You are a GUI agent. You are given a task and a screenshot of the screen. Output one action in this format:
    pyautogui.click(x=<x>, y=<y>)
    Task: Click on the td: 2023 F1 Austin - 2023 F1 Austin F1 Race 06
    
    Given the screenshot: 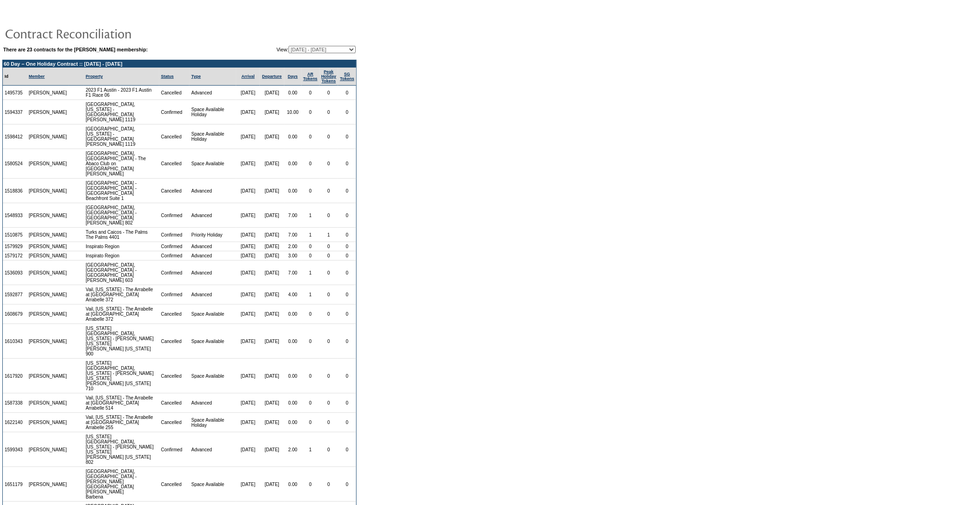 What is the action you would take?
    pyautogui.click(x=122, y=93)
    